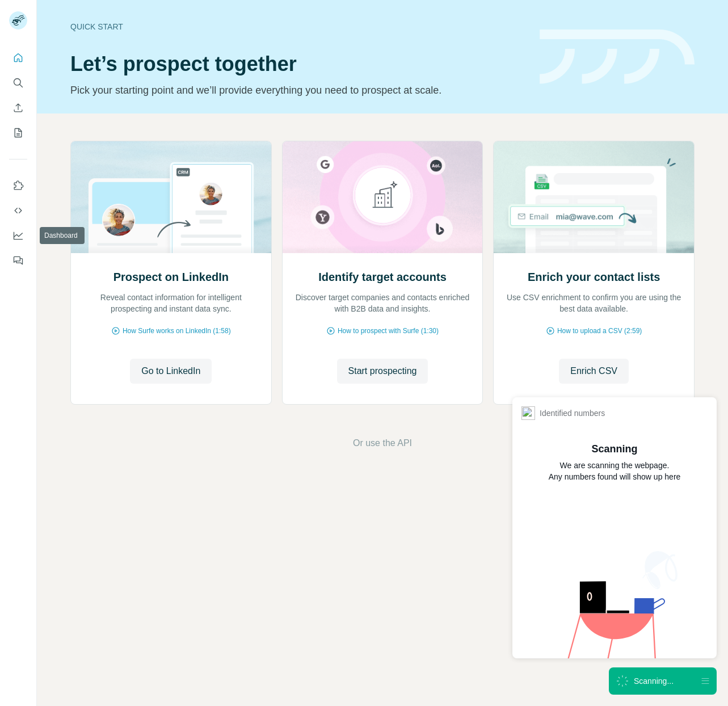  Describe the element at coordinates (18, 82) in the screenshot. I see `button: Search` at that location.